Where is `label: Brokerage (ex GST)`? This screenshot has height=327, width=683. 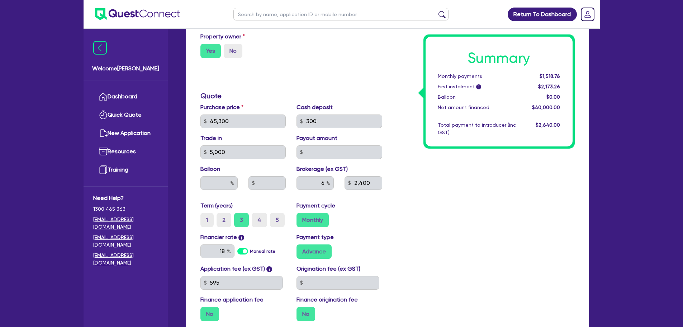 label: Brokerage (ex GST) is located at coordinates (322, 169).